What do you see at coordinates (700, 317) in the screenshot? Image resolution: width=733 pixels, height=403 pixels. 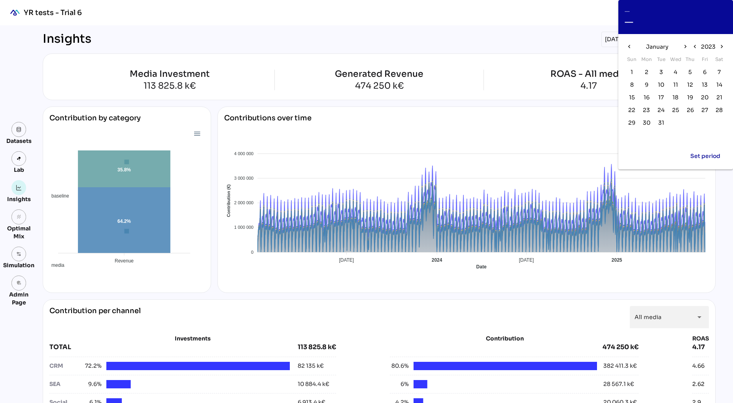 I see `i: arrow_drop_down` at bounding box center [700, 317].